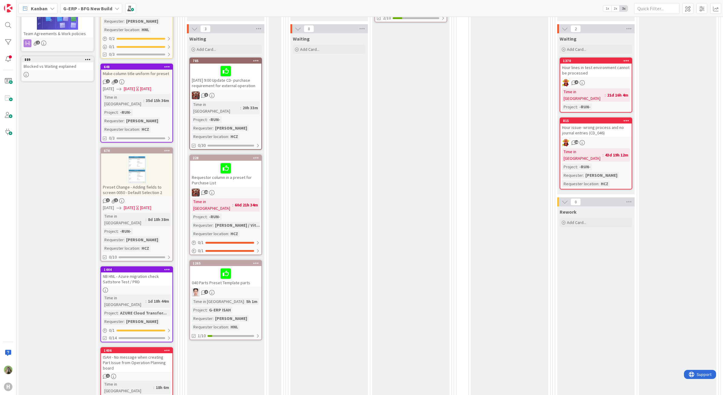 Image resolution: width=723 pixels, height=395 pixels. I want to click on div: 674Preset Change - Adding fields to screen 0050 - Default Selection 2, so click(137, 172).